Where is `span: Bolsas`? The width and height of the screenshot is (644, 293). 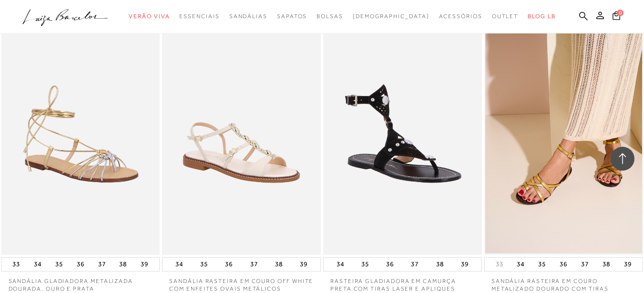
span: Bolsas is located at coordinates (330, 16).